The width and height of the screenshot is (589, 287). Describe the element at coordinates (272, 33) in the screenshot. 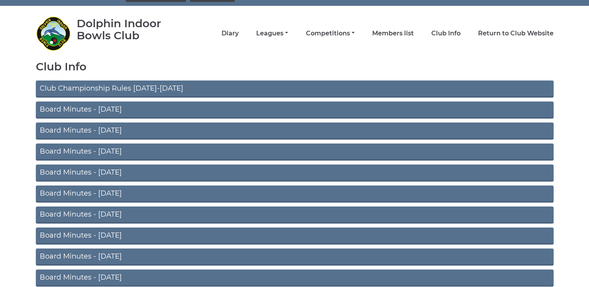

I see `a: Leagues` at that location.